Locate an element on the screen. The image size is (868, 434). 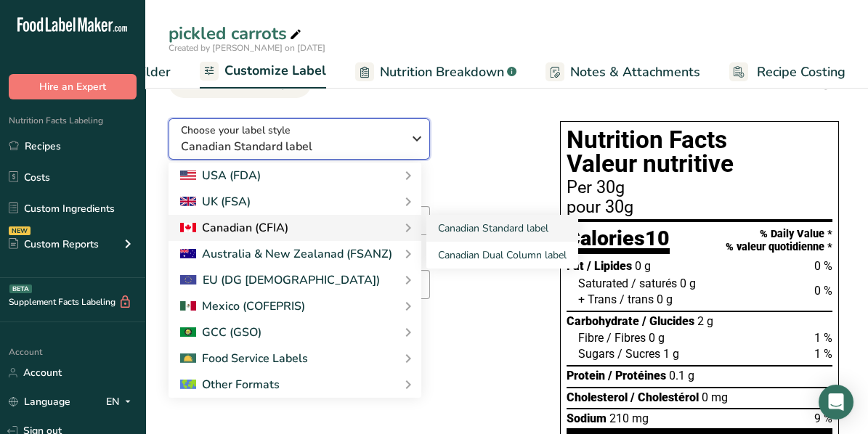
span: / Fibres is located at coordinates (625, 338).